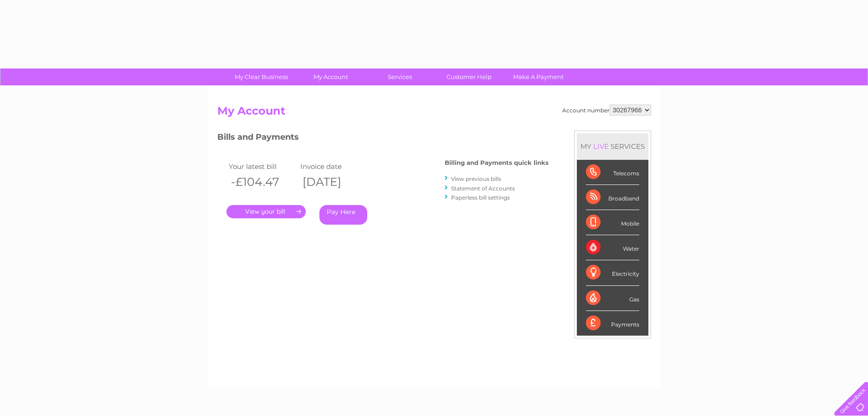 This screenshot has height=416, width=868. I want to click on td: Your latest bill, so click(262, 166).